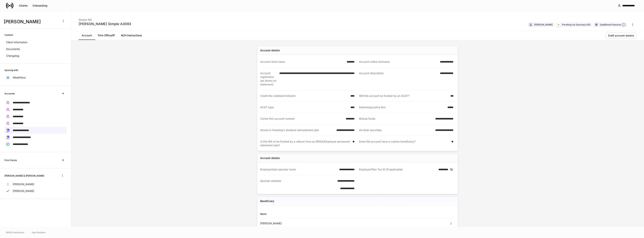  I want to click on div: Does this account have a custom beneficiary?, so click(404, 144).